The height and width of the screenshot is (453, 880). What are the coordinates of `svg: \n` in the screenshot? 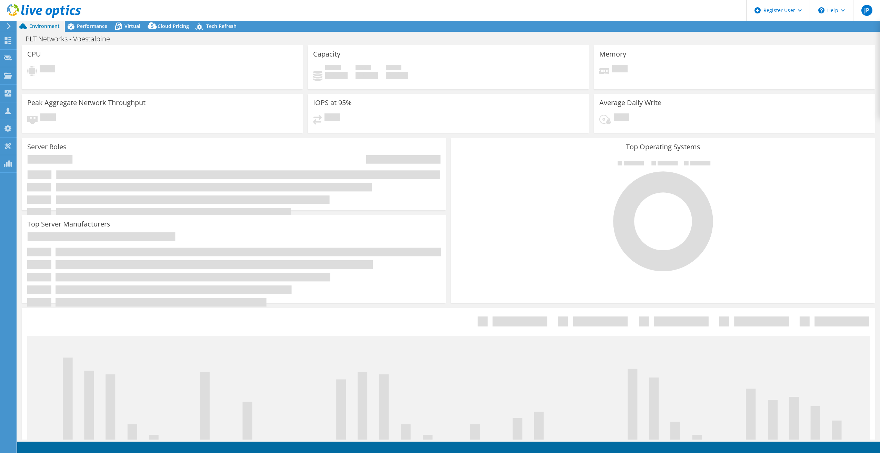 It's located at (821, 10).